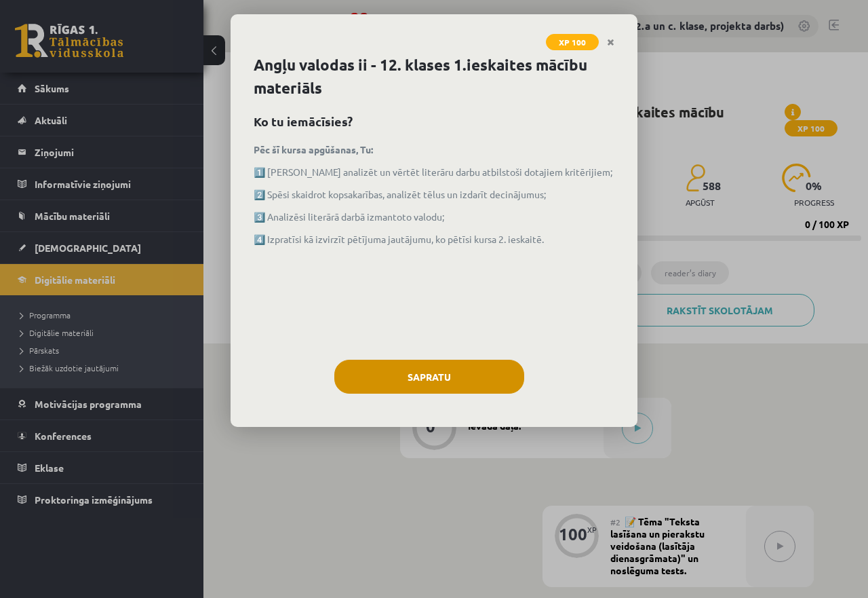 This screenshot has width=868, height=598. Describe the element at coordinates (434, 121) in the screenshot. I see `h2: Ko tu iemācīsies?` at that location.